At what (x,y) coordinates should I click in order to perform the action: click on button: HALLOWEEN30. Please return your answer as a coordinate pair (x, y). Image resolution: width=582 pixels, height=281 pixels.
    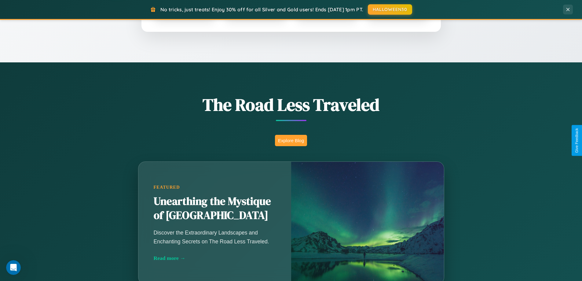
    Looking at the image, I should click on (390, 9).